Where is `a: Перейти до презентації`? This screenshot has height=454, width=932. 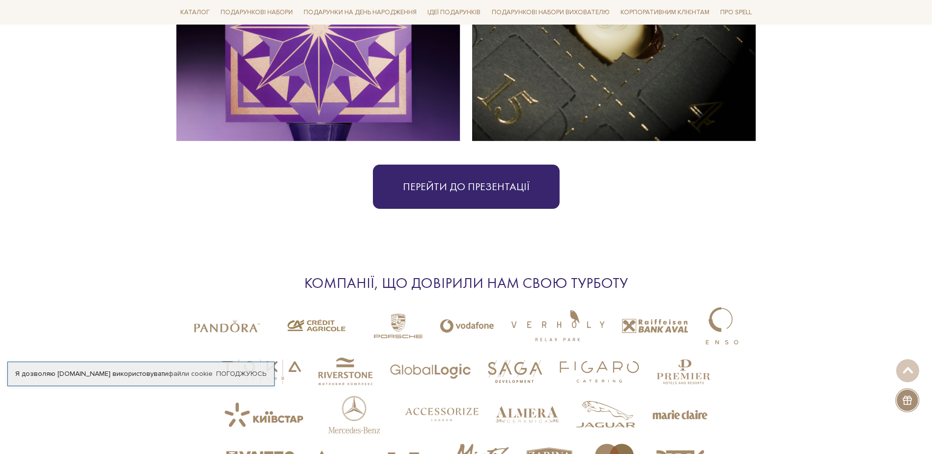
a: Перейти до презентації is located at coordinates (466, 187).